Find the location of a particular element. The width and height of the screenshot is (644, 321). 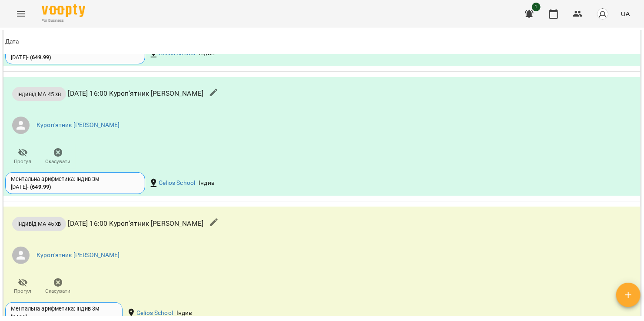

img: avatar_s.png is located at coordinates (603, 14).